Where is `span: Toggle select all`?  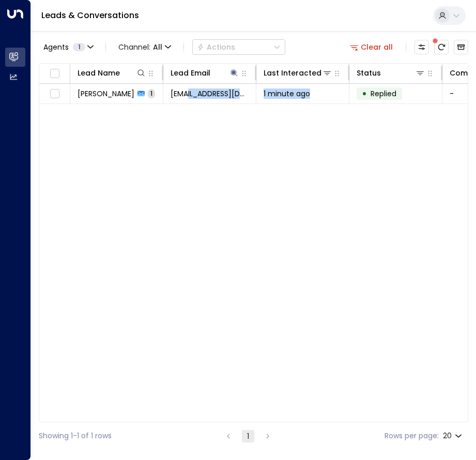 span: Toggle select all is located at coordinates (54, 73).